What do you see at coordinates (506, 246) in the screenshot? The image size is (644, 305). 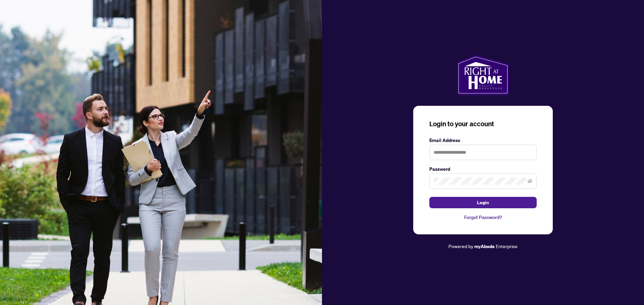 I see `span: Enterprise` at bounding box center [506, 246].